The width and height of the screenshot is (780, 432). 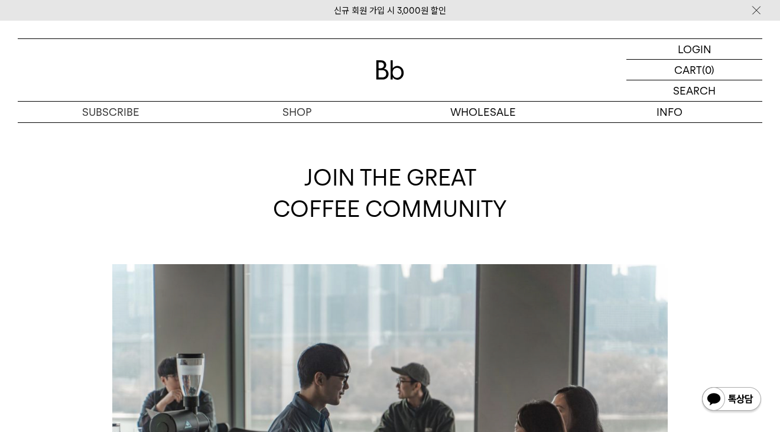 I want to click on p: WHOLESALE, so click(x=483, y=112).